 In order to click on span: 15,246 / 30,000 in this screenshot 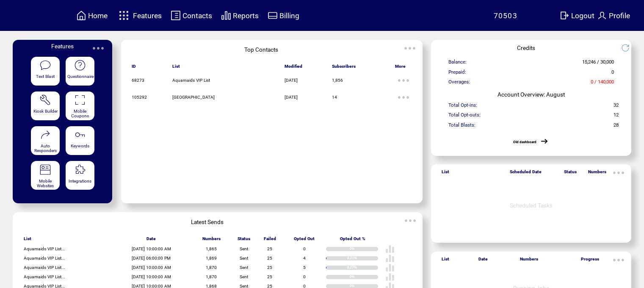, I will do `click(598, 63)`.